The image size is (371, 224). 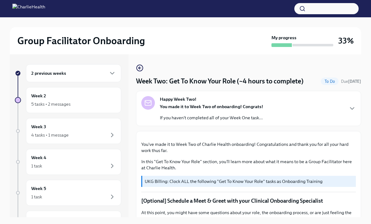 What do you see at coordinates (68, 131) in the screenshot?
I see `a: Week 34 tasks • 1 message` at bounding box center [68, 131].